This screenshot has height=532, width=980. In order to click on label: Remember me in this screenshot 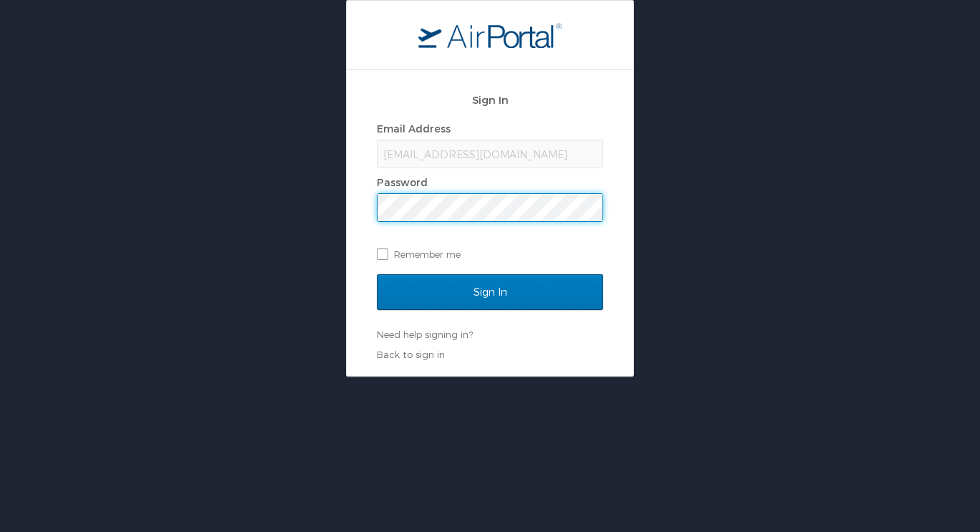, I will do `click(490, 254)`.